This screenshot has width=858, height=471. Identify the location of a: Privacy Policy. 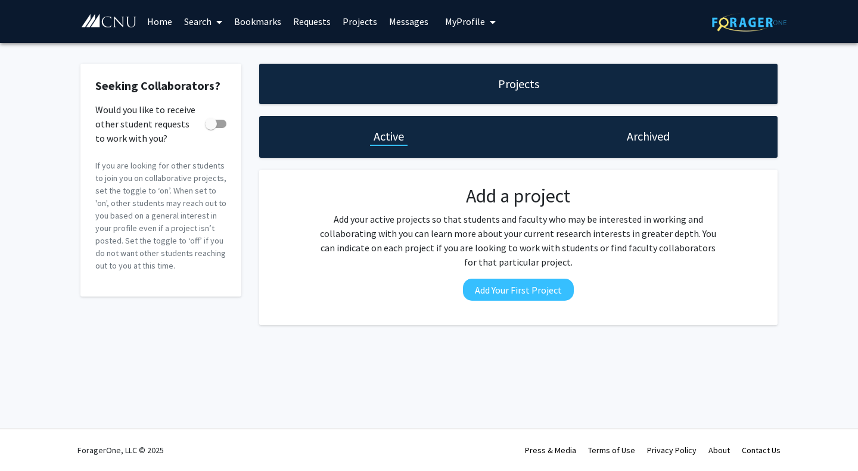
(671, 450).